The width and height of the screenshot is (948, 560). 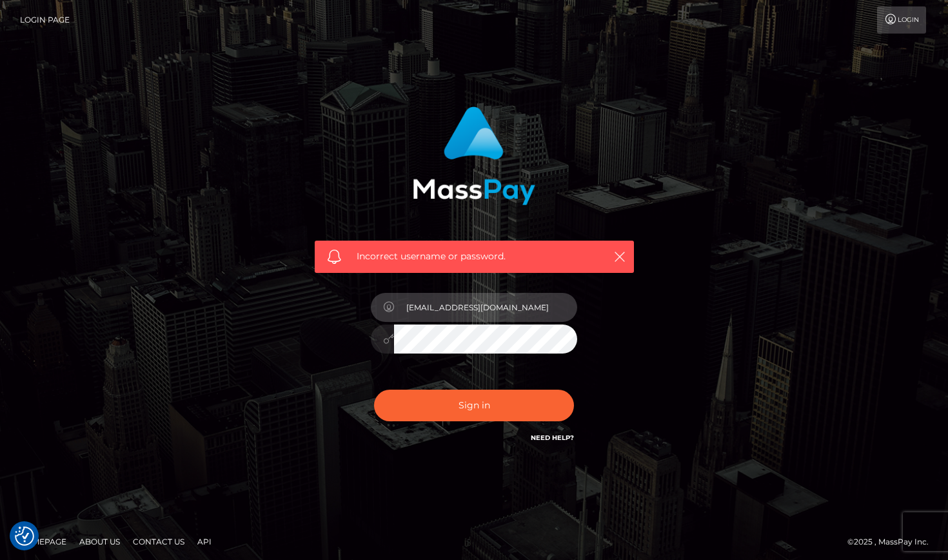 What do you see at coordinates (25, 536) in the screenshot?
I see `img: Revisit consent button` at bounding box center [25, 536].